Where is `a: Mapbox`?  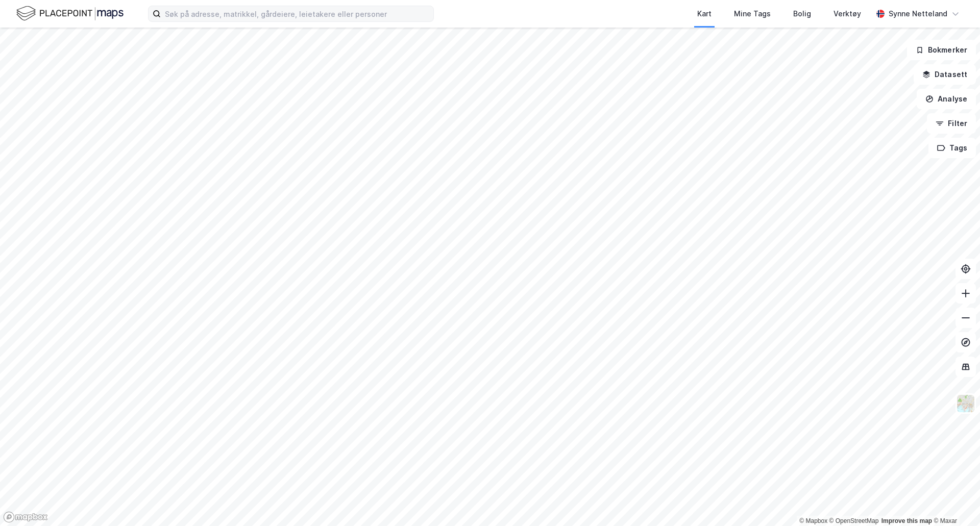
a: Mapbox is located at coordinates (813, 521).